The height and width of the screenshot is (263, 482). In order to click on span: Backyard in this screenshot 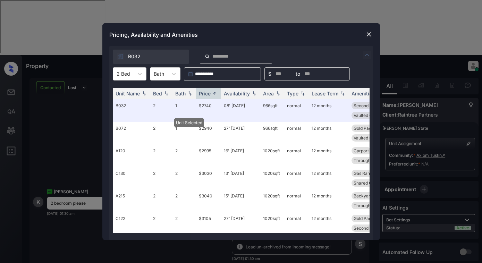, I will do `click(363, 196)`.